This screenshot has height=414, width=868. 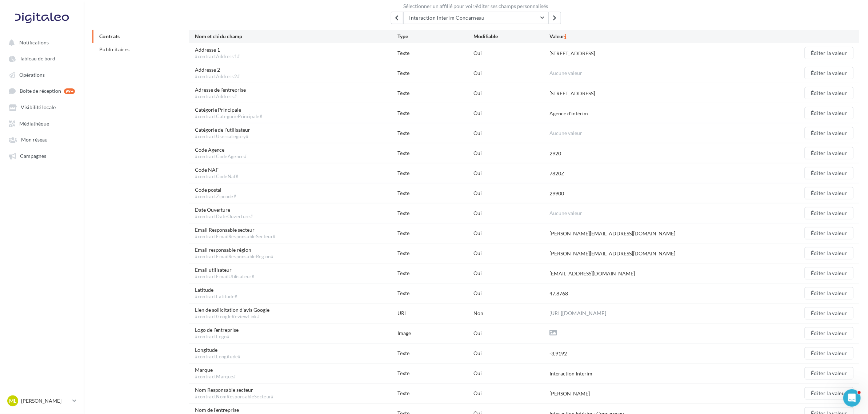 What do you see at coordinates (569, 113) in the screenshot?
I see `div: Agence d'intérim` at bounding box center [569, 113].